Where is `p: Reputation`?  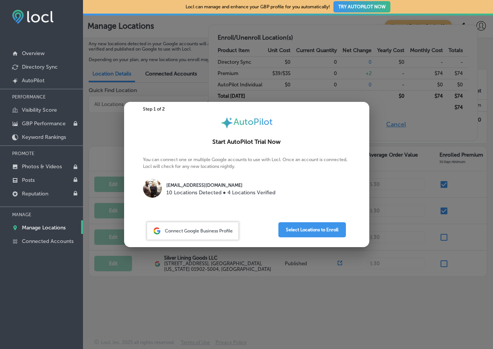
p: Reputation is located at coordinates (35, 193).